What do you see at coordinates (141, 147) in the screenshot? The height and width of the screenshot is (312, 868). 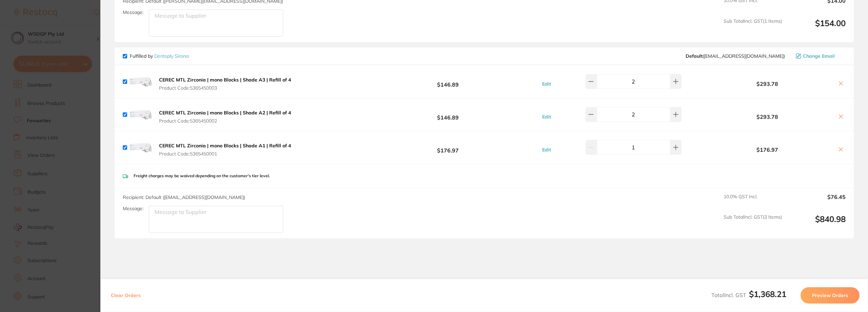 I see `img: Y2IxdXhvZA` at bounding box center [141, 147].